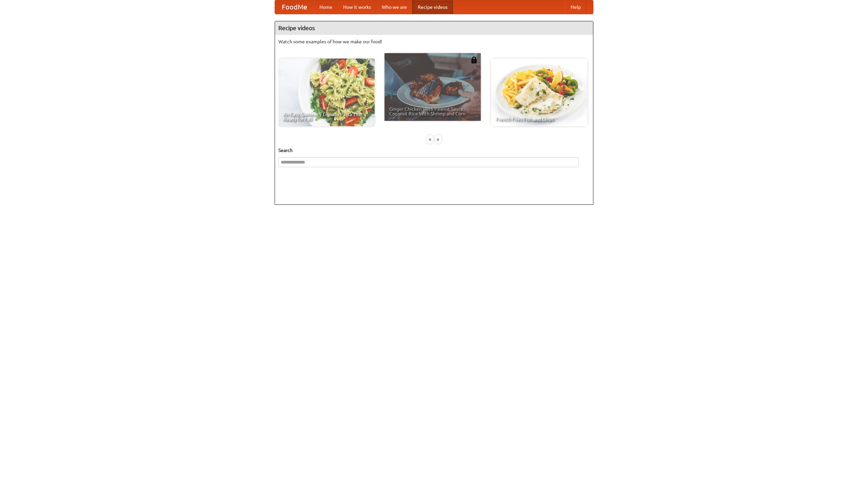  What do you see at coordinates (326, 117) in the screenshot?
I see `span: An Easy, Summery Tomato Pasta That's Ready for Fall` at bounding box center [326, 117].